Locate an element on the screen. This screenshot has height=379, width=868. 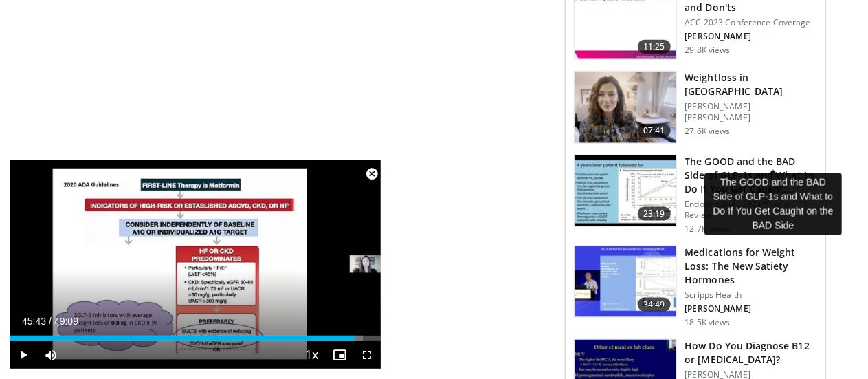
button: Fullscreen is located at coordinates (367, 355).